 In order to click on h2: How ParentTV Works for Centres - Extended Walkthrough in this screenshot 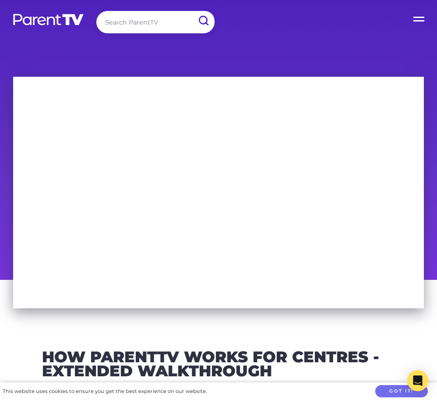, I will do `click(219, 363)`.